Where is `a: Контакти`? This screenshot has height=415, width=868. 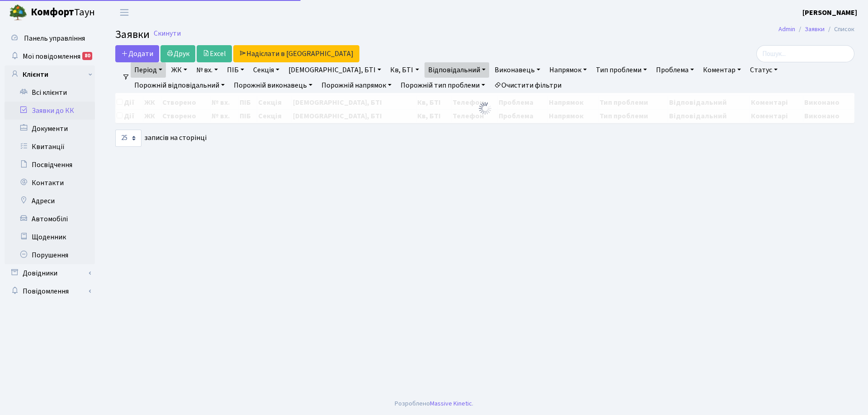 a: Контакти is located at coordinates (50, 183).